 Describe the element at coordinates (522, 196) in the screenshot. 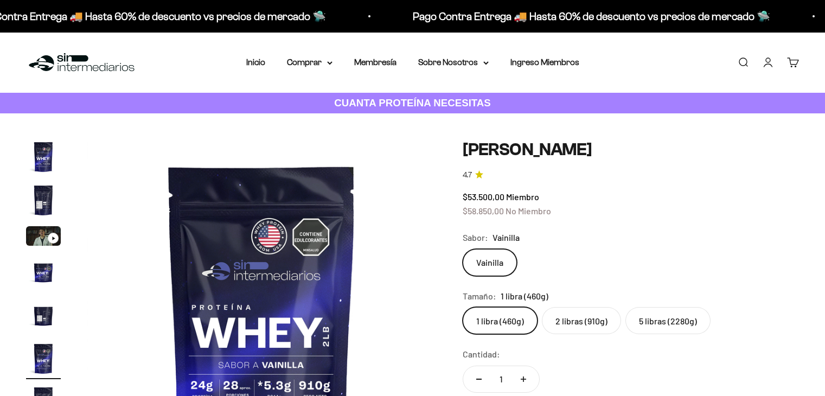

I see `span: Miembro` at that location.